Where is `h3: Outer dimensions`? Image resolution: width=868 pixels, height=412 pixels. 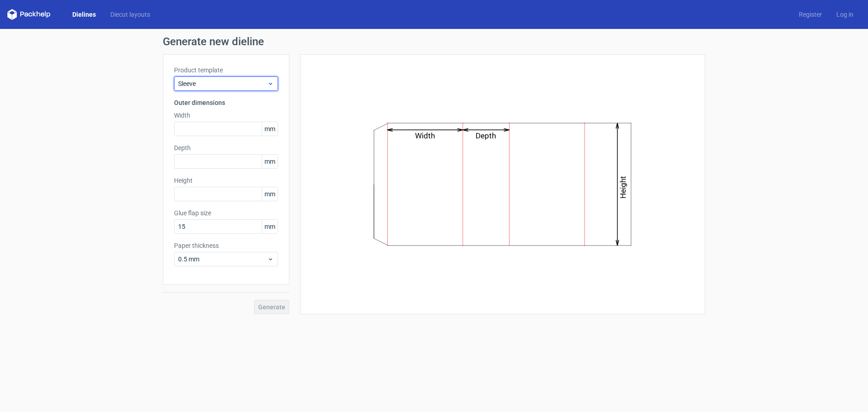
h3: Outer dimensions is located at coordinates (226, 103).